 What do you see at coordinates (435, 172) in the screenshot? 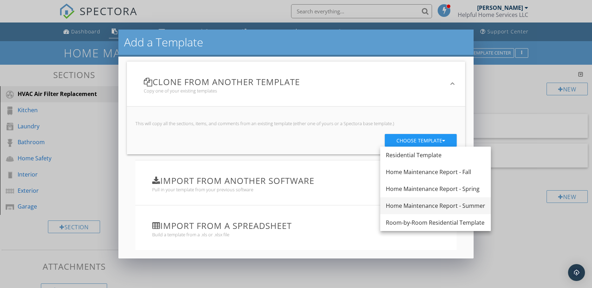
I see `div: Home Maintenance Report - Fall` at bounding box center [435, 172].